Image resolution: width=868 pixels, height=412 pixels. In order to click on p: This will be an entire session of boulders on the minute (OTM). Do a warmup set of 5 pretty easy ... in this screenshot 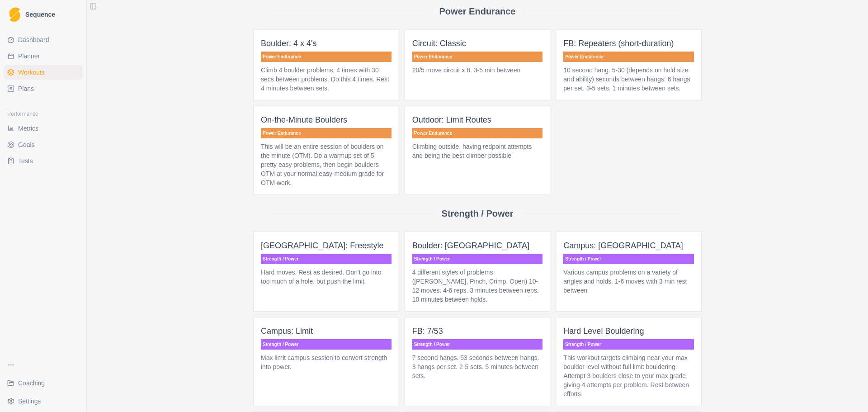, I will do `click(326, 165)`.